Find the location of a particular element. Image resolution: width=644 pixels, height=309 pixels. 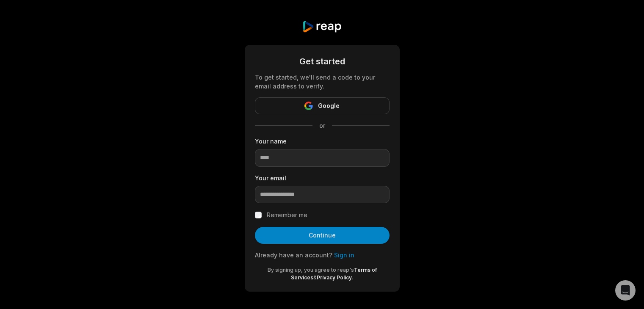

button: Continue is located at coordinates (322, 235).